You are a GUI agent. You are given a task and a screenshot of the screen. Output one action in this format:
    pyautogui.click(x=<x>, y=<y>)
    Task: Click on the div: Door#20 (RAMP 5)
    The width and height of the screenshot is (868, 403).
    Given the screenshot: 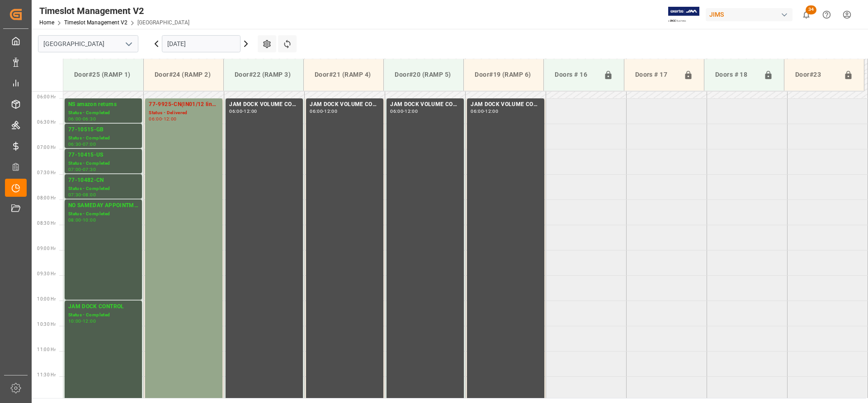 What is the action you would take?
    pyautogui.click(x=424, y=75)
    